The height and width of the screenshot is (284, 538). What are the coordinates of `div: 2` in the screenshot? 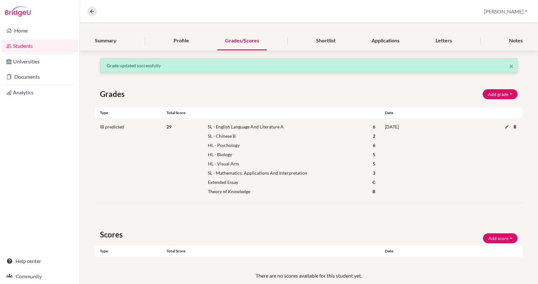 It's located at (374, 136).